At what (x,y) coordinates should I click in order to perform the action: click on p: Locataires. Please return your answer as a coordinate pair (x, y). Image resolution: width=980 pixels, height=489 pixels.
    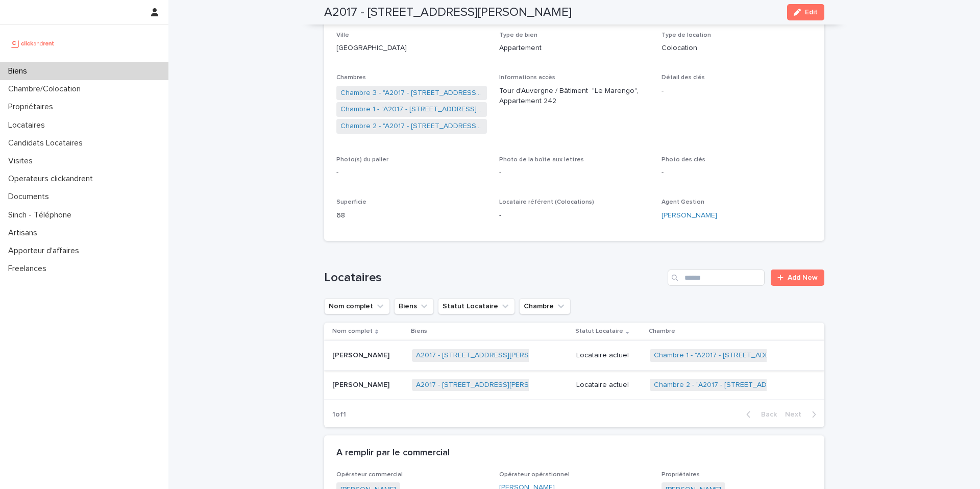
    Looking at the image, I should click on (28, 125).